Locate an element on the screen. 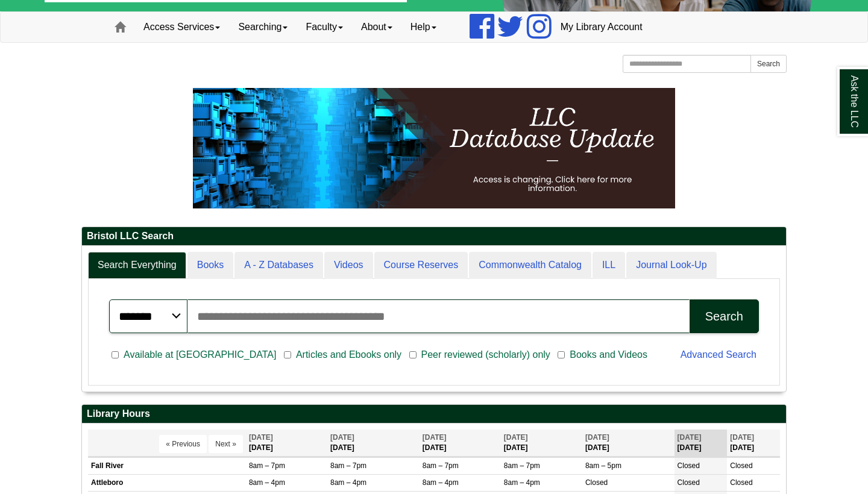 The height and width of the screenshot is (494, 868). input: Books and Videos is located at coordinates (561, 355).